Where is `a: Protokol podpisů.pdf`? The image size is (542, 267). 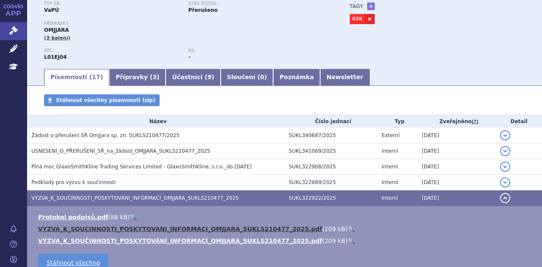 a: Protokol podpisů.pdf is located at coordinates (73, 217).